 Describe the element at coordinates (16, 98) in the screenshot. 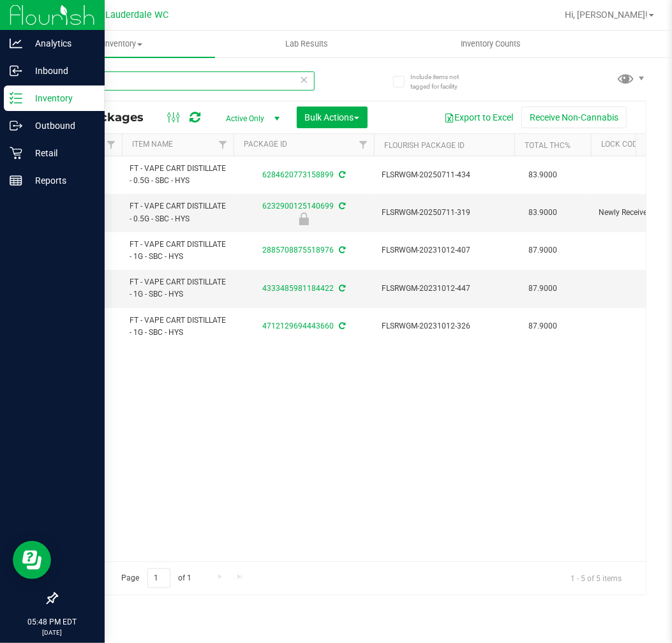

I see `inline-svg: Inventory` at that location.